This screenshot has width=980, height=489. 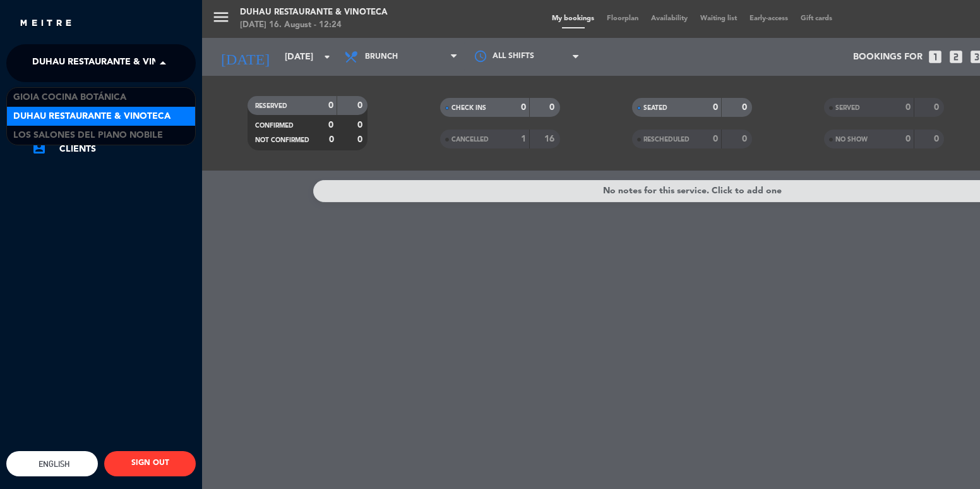 I want to click on img: MEITRE, so click(x=46, y=23).